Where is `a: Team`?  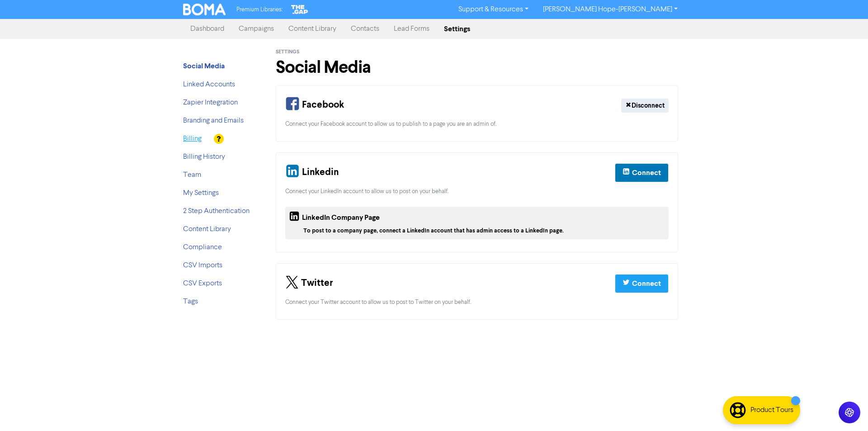 a: Team is located at coordinates (192, 175).